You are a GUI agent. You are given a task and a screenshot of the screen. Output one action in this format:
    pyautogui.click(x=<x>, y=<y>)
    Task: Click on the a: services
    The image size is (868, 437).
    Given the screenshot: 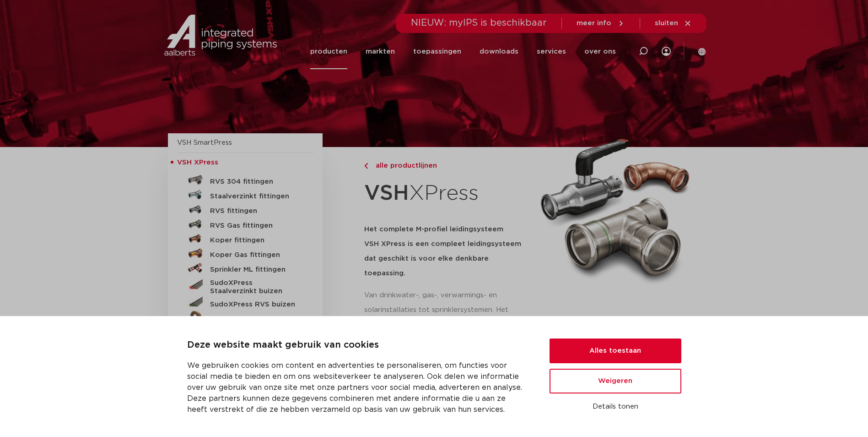 What is the action you would take?
    pyautogui.click(x=552, y=51)
    